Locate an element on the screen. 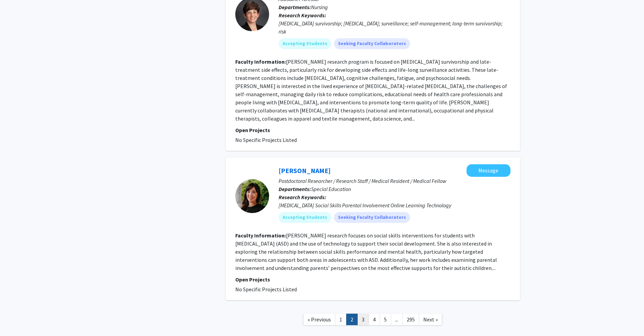 This screenshot has height=336, width=644. nav: Page navigation is located at coordinates (373, 320).